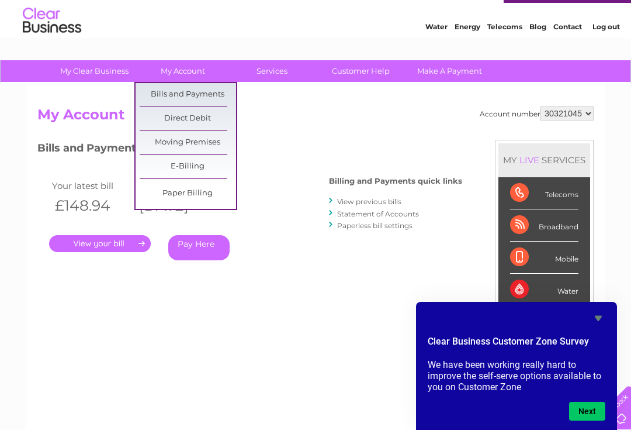 The image size is (631, 430). Describe the element at coordinates (316, 118) in the screenshot. I see `h2: My Account` at that location.